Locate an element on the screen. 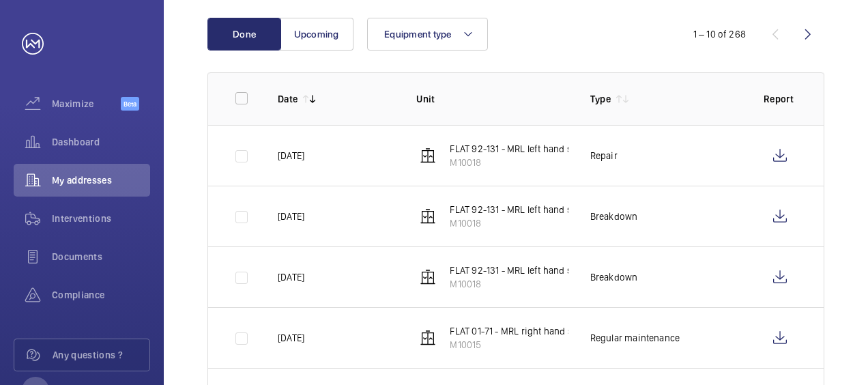 This screenshot has height=385, width=868. p: M10015 is located at coordinates (547, 345).